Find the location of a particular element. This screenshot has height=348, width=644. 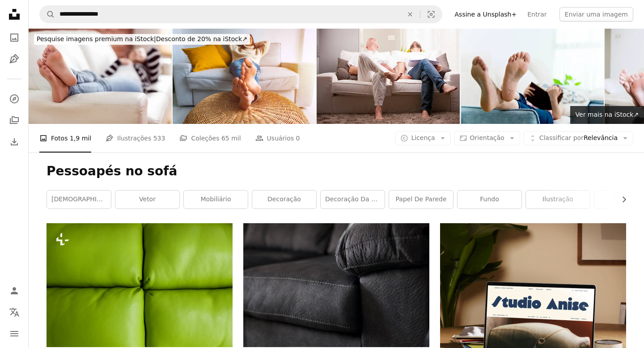

a: Usuários 0 is located at coordinates (278, 139).